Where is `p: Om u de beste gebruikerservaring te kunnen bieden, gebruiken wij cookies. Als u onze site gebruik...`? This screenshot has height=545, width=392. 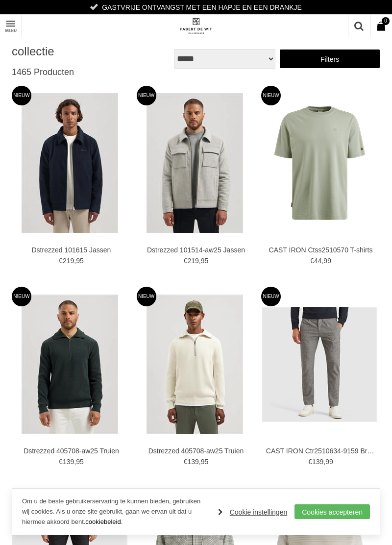
p: Om u de beste gebruikerservaring te kunnen bieden, gebruiken wij cookies. Als u onze site gebruik... is located at coordinates (115, 512).